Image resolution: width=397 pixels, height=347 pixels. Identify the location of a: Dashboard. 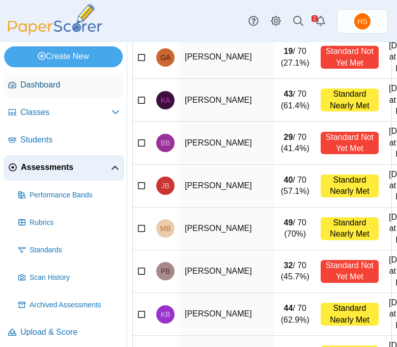
(64, 86).